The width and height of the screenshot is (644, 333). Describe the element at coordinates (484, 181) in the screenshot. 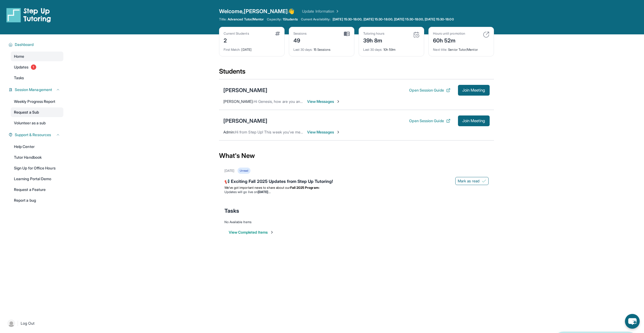

I see `img: Mark as read` at that location.